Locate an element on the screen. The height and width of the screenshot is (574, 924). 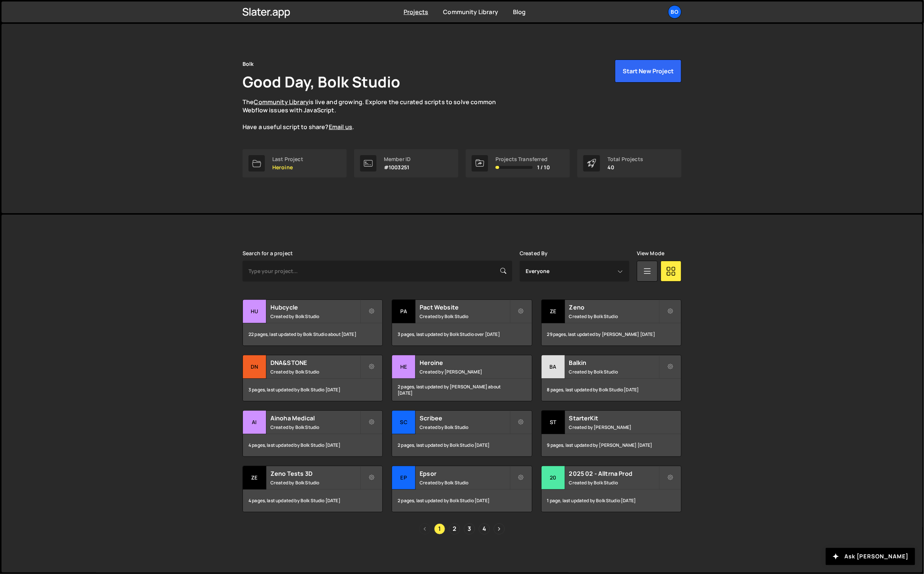
label: Search for a project is located at coordinates (268, 253).